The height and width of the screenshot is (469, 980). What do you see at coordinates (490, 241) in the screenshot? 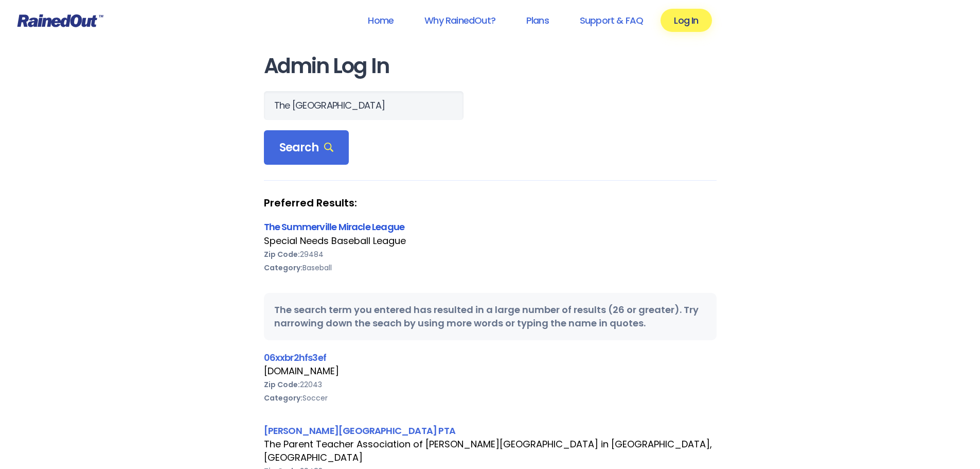
I see `div: Special Needs Baseball League` at bounding box center [490, 241].